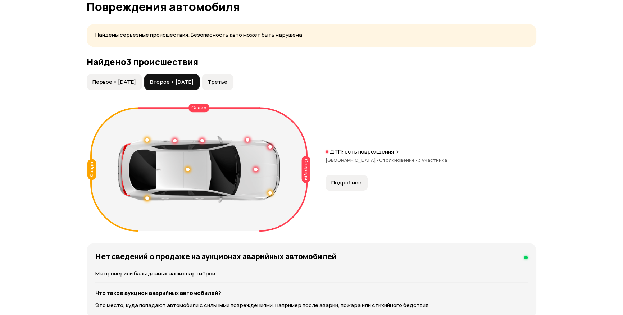 Image resolution: width=623 pixels, height=315 pixels. I want to click on span: Подробнее, so click(346, 183).